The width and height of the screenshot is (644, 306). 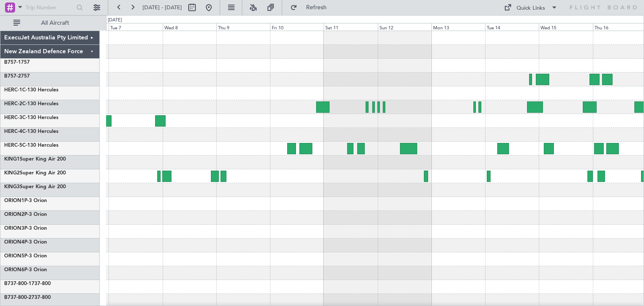 What do you see at coordinates (13, 90) in the screenshot?
I see `span: HERC-1` at bounding box center [13, 90].